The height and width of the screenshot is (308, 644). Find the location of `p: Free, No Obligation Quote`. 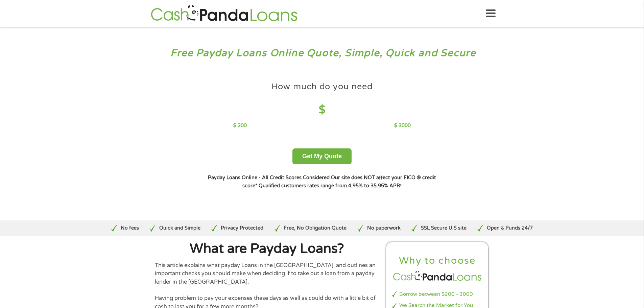

p: Free, No Obligation Quote is located at coordinates (315, 228).